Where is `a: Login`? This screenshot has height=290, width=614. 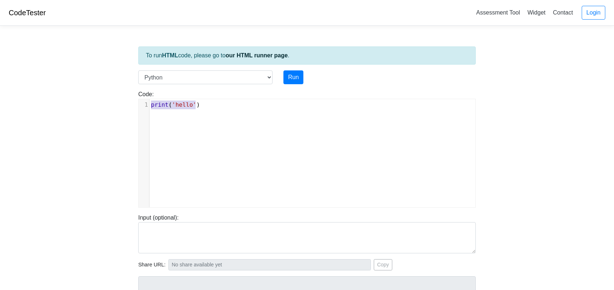 a: Login is located at coordinates (593, 13).